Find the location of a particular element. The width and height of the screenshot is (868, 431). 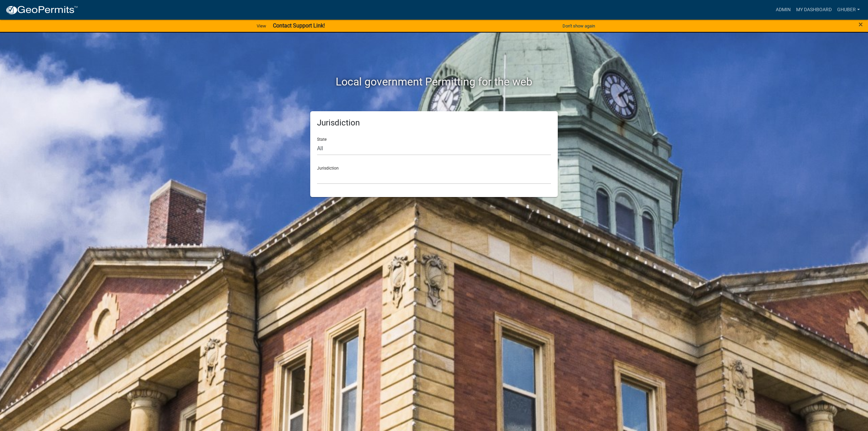

a: My Dashboard is located at coordinates (814, 10).